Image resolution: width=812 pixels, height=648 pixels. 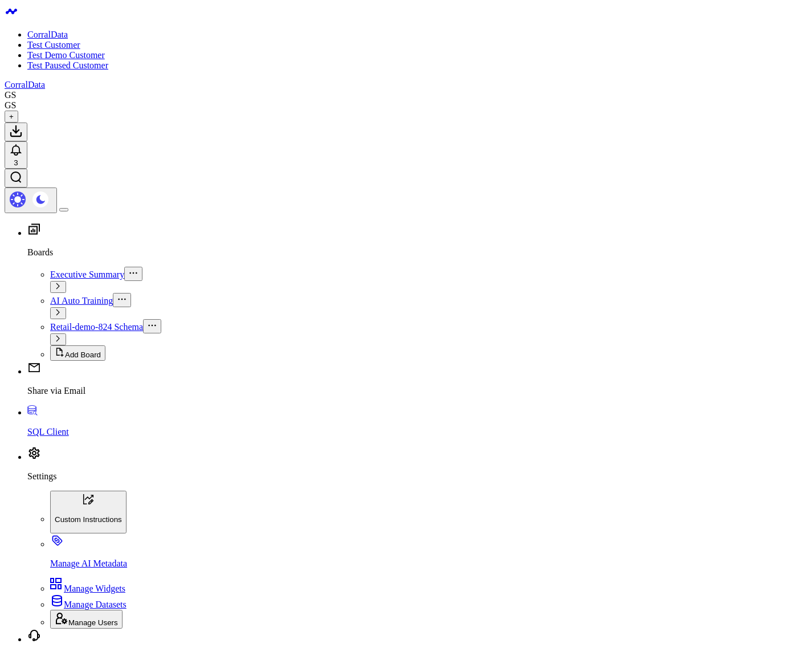 I want to click on a: Test Demo Customer, so click(x=66, y=54).